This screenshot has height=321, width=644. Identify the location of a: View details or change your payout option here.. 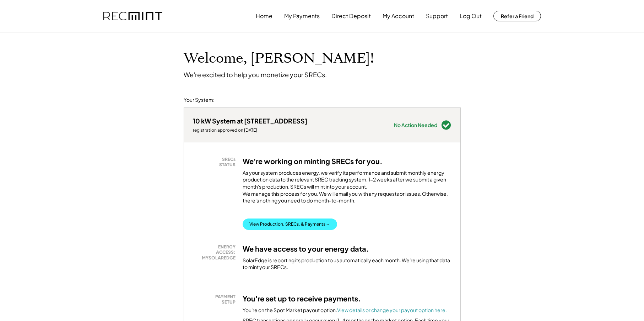
(392, 310).